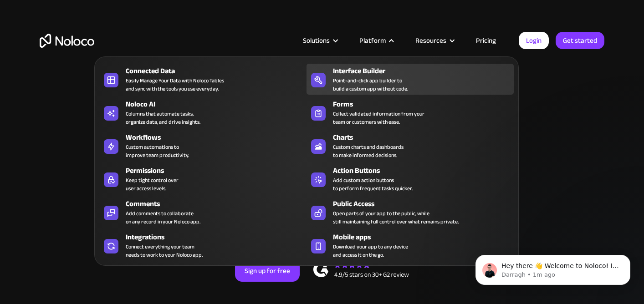  What do you see at coordinates (203, 112) in the screenshot?
I see `a: Noloco AIColumns that automate tasks,organize data, and drive insights.` at bounding box center [203, 112].